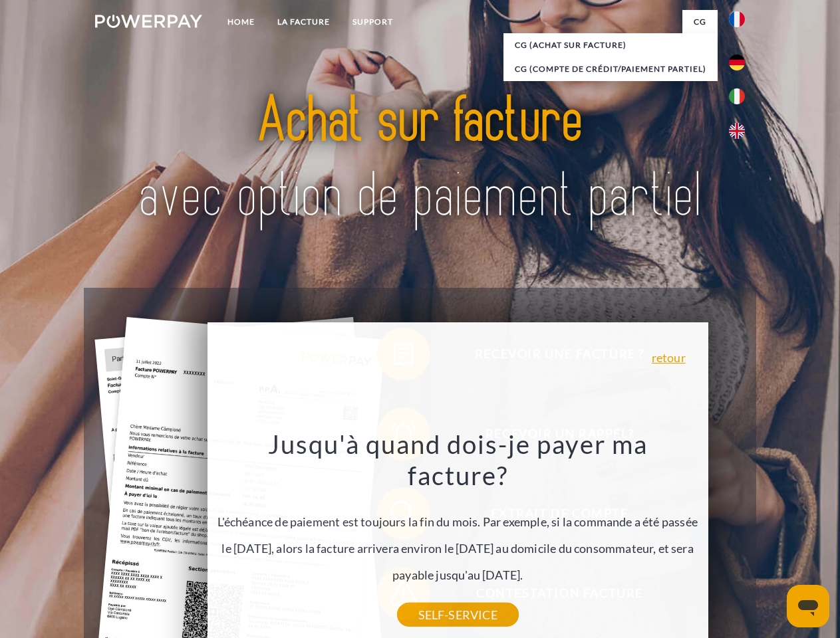  What do you see at coordinates (737, 62) in the screenshot?
I see `img: de` at bounding box center [737, 62].